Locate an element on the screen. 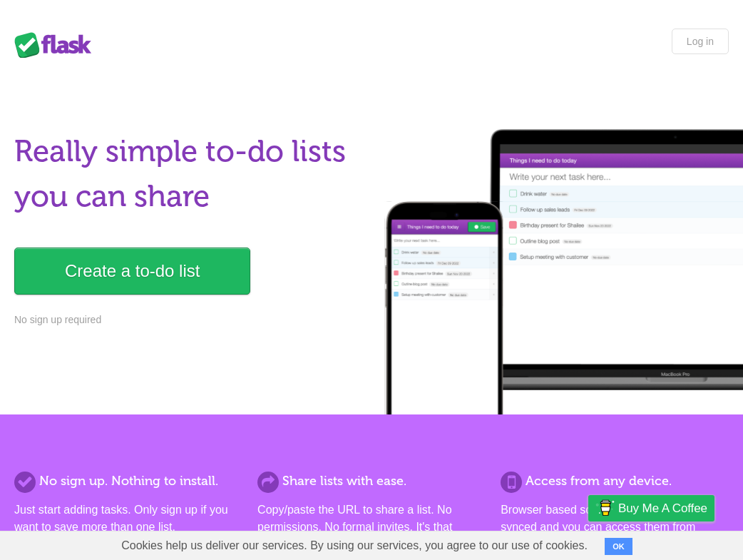  h2: Share lists with ease. is located at coordinates (372, 481).